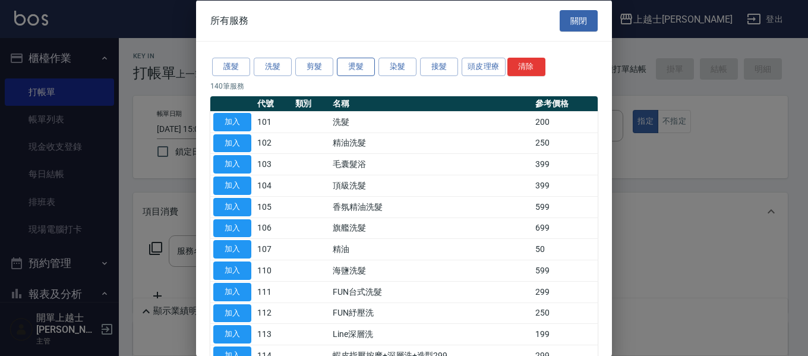  What do you see at coordinates (273, 292) in the screenshot?
I see `td: 111` at bounding box center [273, 292].